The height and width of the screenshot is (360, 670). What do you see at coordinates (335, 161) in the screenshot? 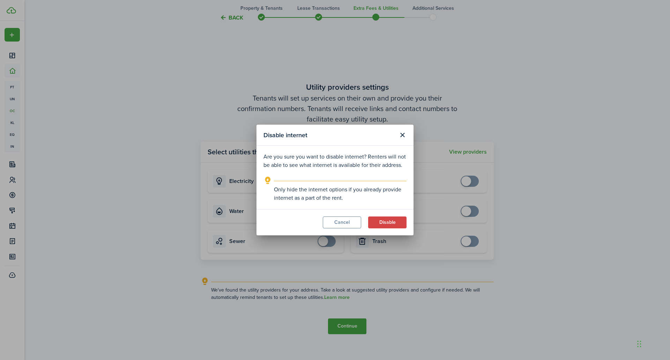
I see `p: Are you sure you want to disable internet? Renters will not be able to see what internet is avail...` at bounding box center [335, 161].